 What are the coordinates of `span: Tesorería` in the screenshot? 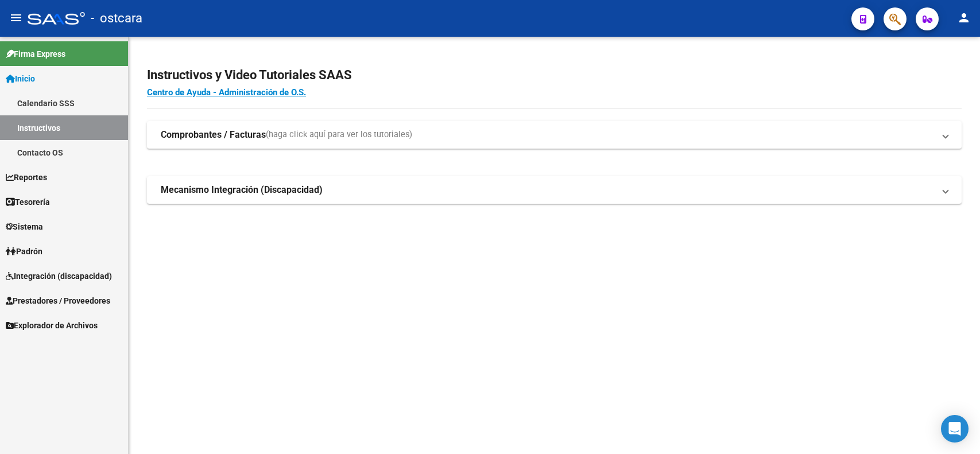 It's located at (28, 202).